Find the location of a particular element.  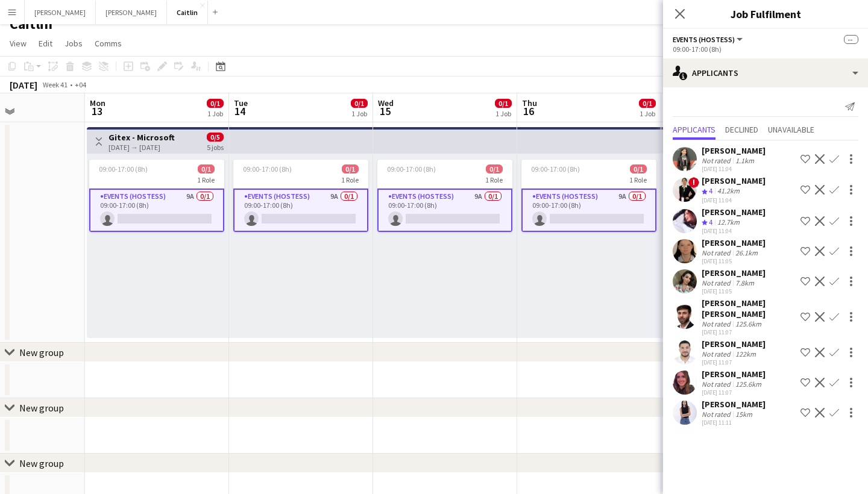

button: Events (Hostess) is located at coordinates (709, 39).